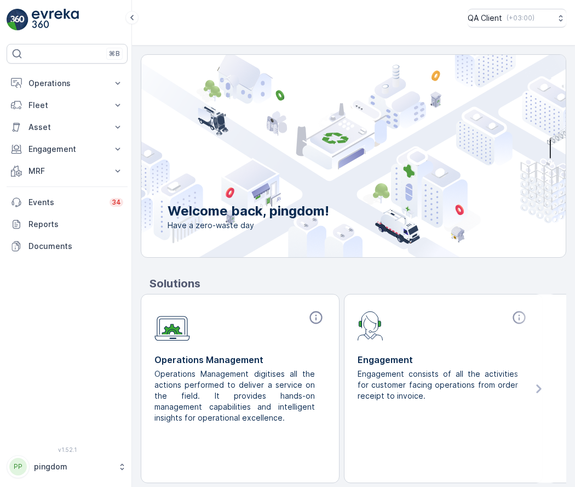 The image size is (575, 487). What do you see at coordinates (67, 171) in the screenshot?
I see `button: MRF` at bounding box center [67, 171].